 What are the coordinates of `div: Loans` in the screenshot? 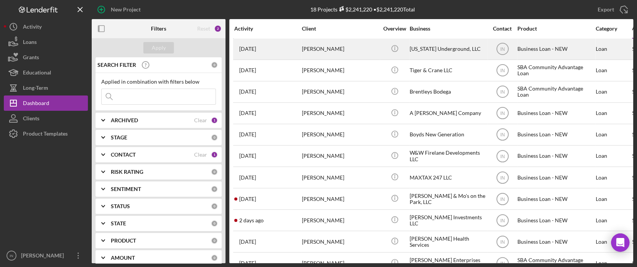 It's located at (30, 43).